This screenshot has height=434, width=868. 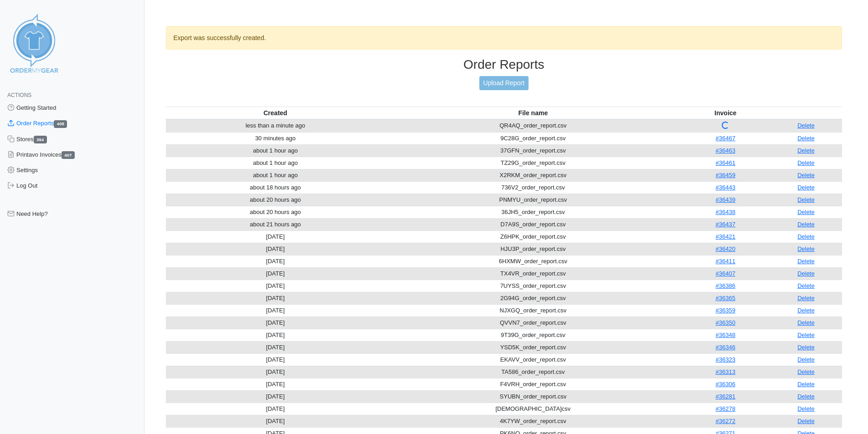 I want to click on a: #36365, so click(x=725, y=298).